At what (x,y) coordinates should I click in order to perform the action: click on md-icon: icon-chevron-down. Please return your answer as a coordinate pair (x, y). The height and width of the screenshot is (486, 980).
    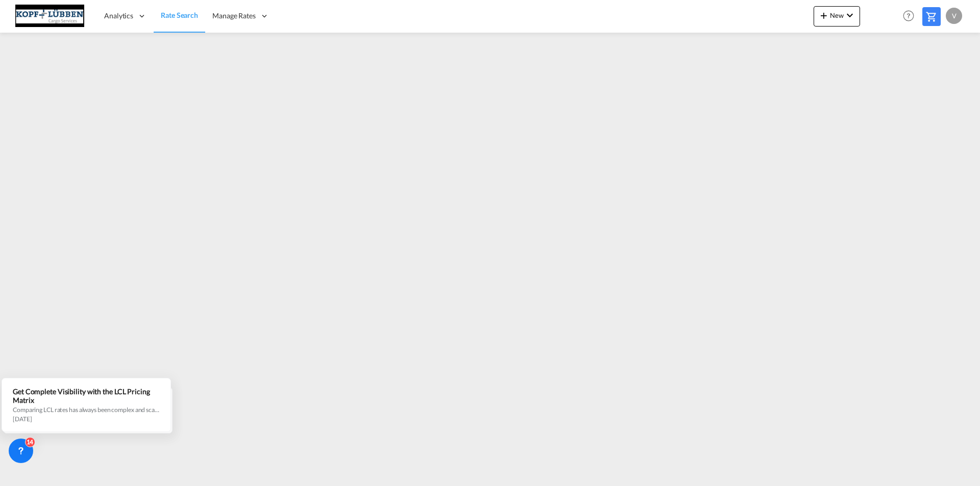
    Looking at the image, I should click on (850, 15).